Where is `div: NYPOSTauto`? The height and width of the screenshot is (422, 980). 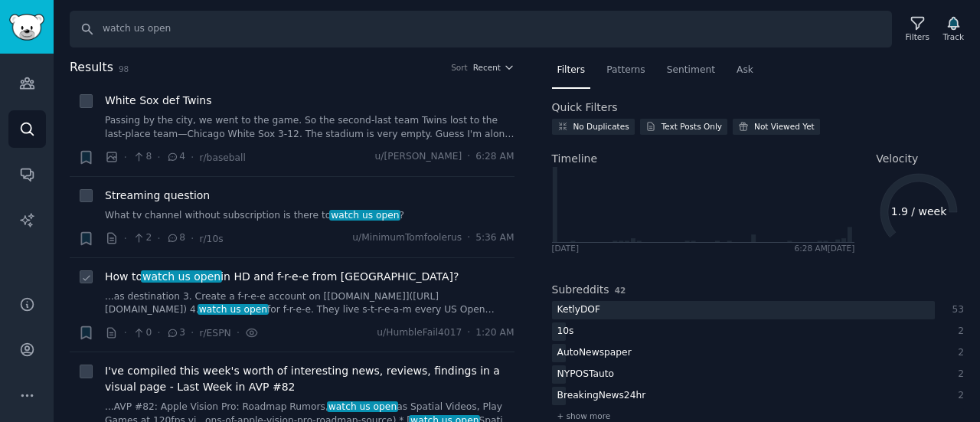
div: NYPOSTauto is located at coordinates (586, 374).